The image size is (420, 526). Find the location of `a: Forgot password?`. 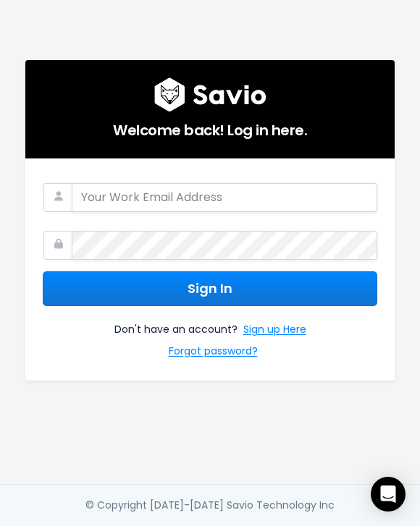

a: Forgot password? is located at coordinates (213, 352).